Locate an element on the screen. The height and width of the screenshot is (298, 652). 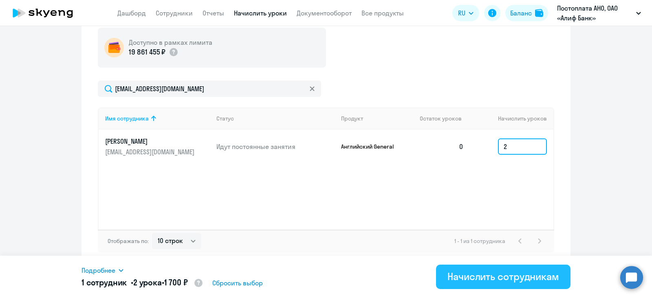
input: Поиск по имени, email, продукту или статусу is located at coordinates (209, 89).